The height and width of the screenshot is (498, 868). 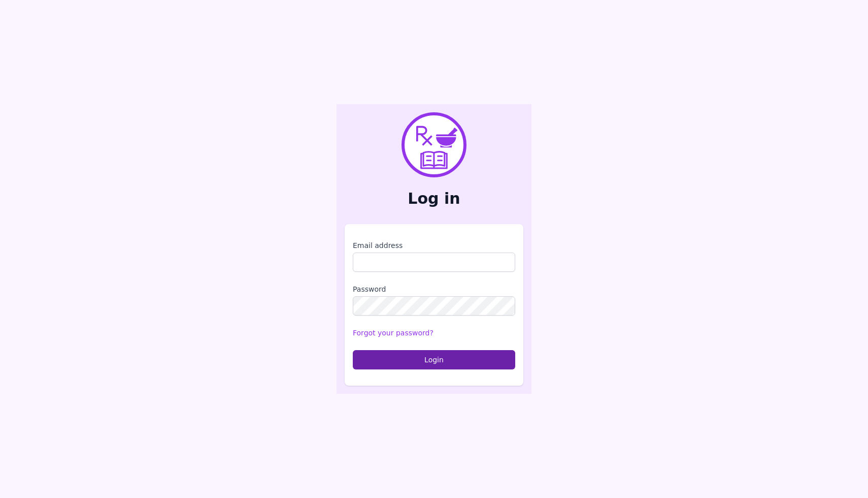 I want to click on label: Email address, so click(x=434, y=245).